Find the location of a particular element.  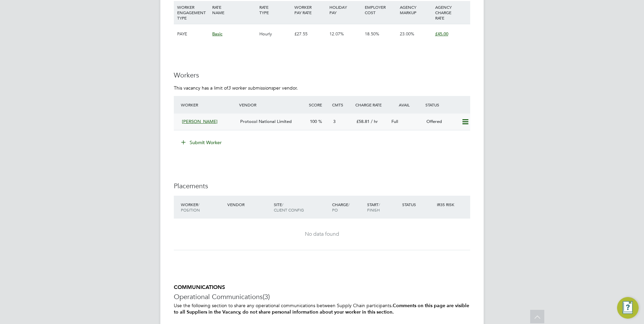

div: Start is located at coordinates (383, 207).